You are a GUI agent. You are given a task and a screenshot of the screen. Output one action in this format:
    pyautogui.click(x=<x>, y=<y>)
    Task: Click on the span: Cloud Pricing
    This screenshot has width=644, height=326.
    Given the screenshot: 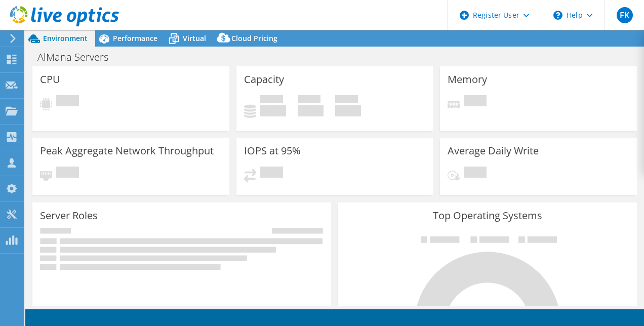 What is the action you would take?
    pyautogui.click(x=254, y=38)
    